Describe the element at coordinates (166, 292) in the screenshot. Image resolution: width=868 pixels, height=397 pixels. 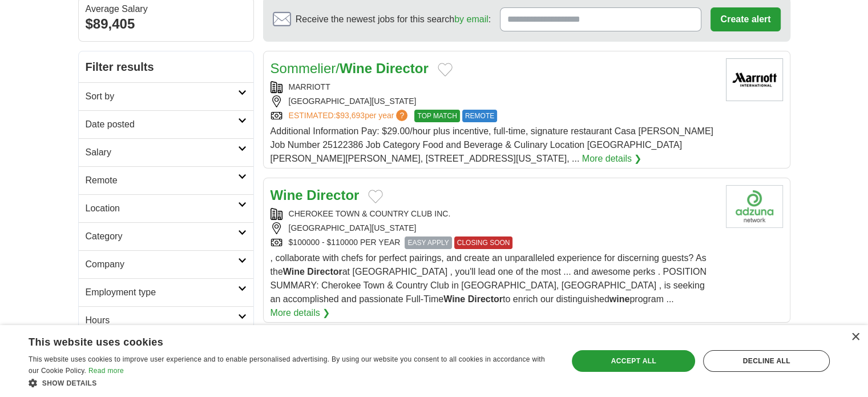
I see `a: Employment type` at that location.